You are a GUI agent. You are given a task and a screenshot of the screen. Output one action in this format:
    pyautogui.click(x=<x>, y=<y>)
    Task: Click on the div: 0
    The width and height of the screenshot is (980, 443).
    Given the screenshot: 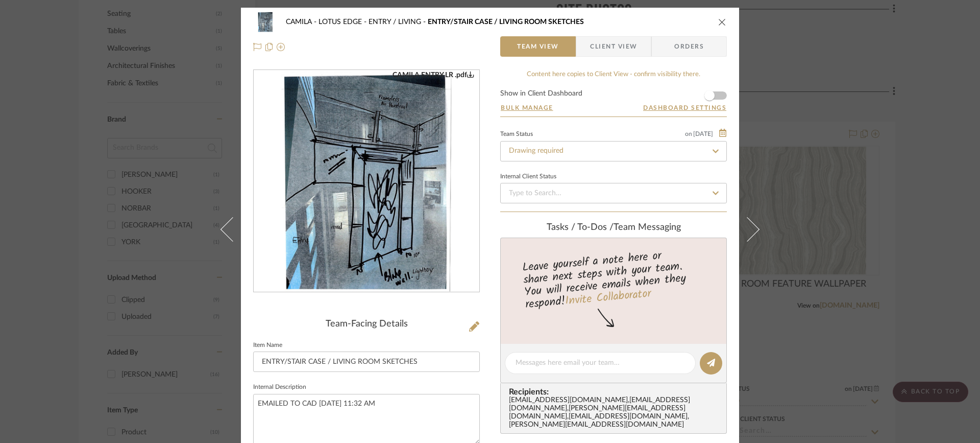 What is the action you would take?
    pyautogui.click(x=367, y=182)
    